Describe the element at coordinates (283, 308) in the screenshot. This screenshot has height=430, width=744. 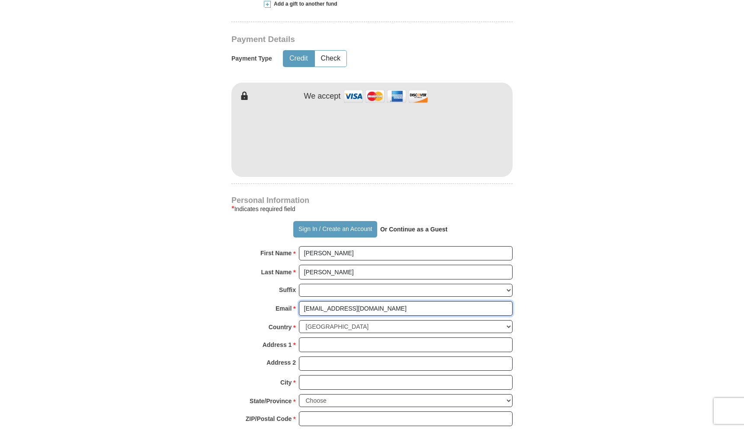
I see `strong: Email` at that location.